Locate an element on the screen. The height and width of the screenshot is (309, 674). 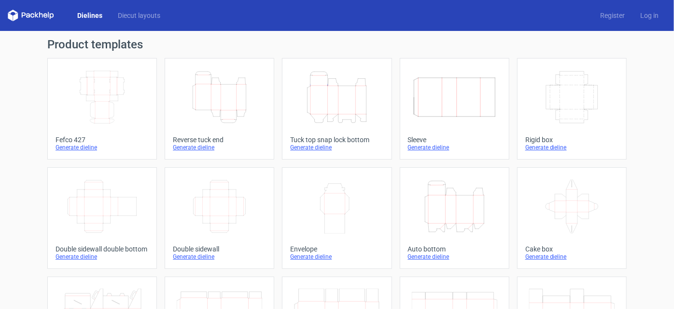
a: EnvelopeGenerate dieline is located at coordinates (337, 218).